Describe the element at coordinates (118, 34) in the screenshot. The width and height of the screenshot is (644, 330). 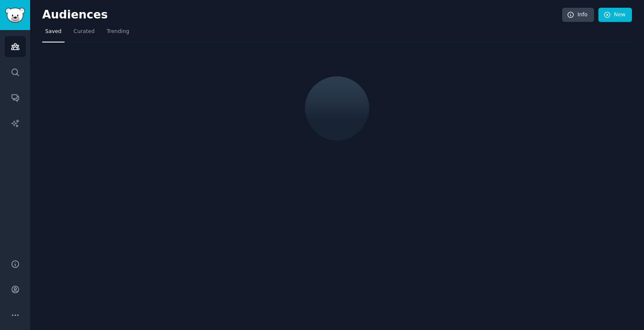
I see `a: Trending` at that location.